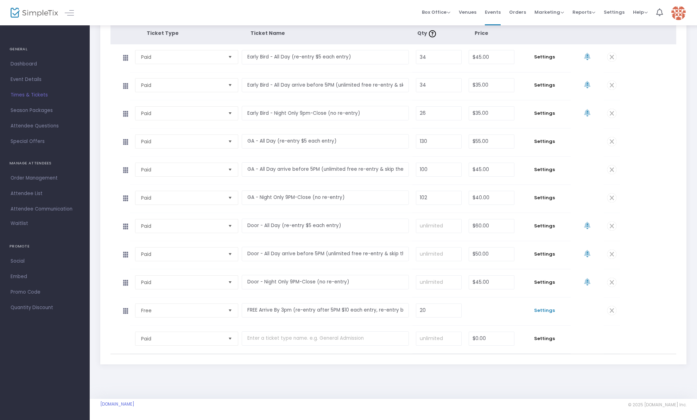  Describe the element at coordinates (427, 33) in the screenshot. I see `span: Qty` at that location.